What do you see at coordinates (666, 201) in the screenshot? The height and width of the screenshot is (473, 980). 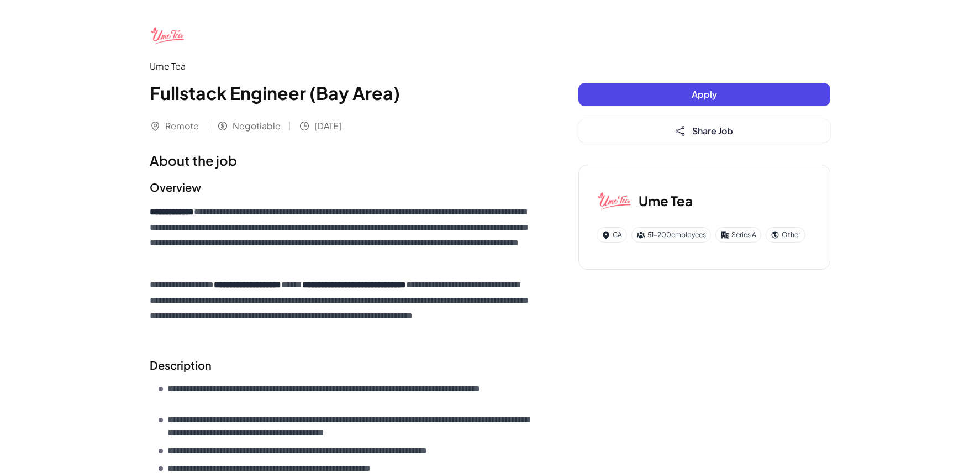 I see `h3: Ume Tea` at bounding box center [666, 201].